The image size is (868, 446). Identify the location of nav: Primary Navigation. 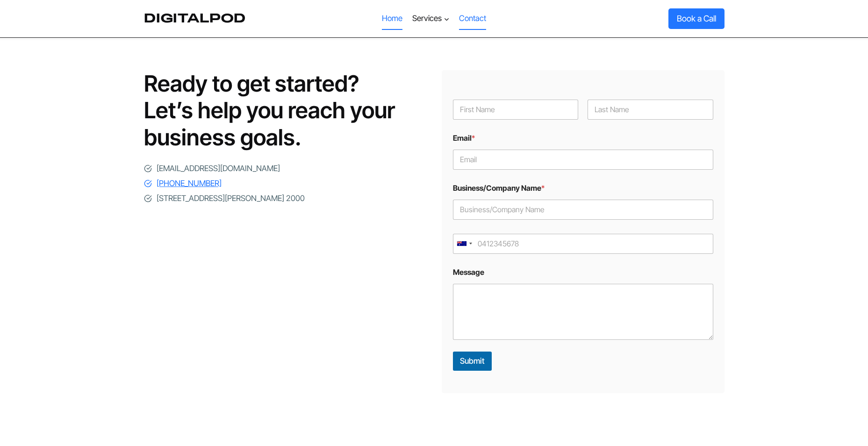
(434, 18).